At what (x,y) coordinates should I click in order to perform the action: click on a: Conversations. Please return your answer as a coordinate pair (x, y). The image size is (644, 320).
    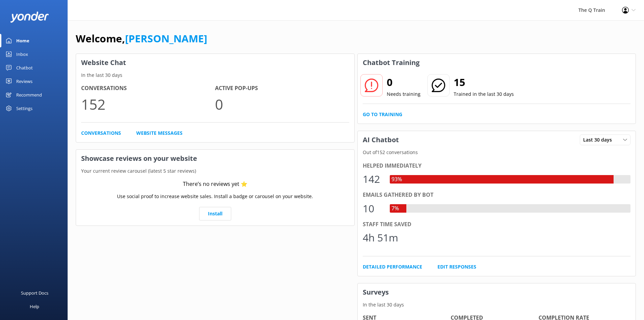
    Looking at the image, I should click on (101, 133).